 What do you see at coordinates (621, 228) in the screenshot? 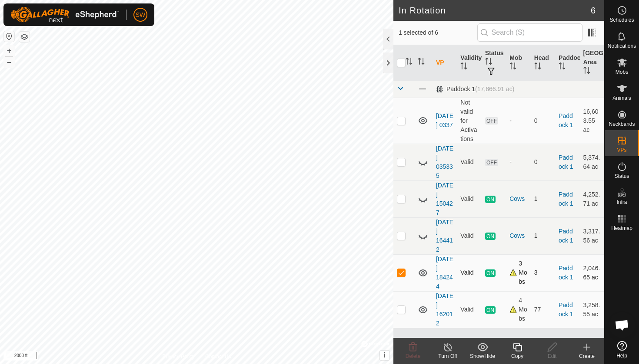
I see `span: Heatmap` at bounding box center [621, 228].